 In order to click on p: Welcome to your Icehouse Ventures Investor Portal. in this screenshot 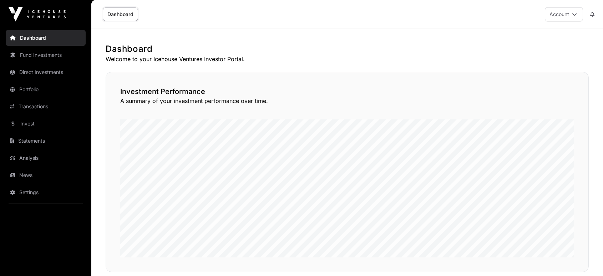, I will do `click(347, 59)`.